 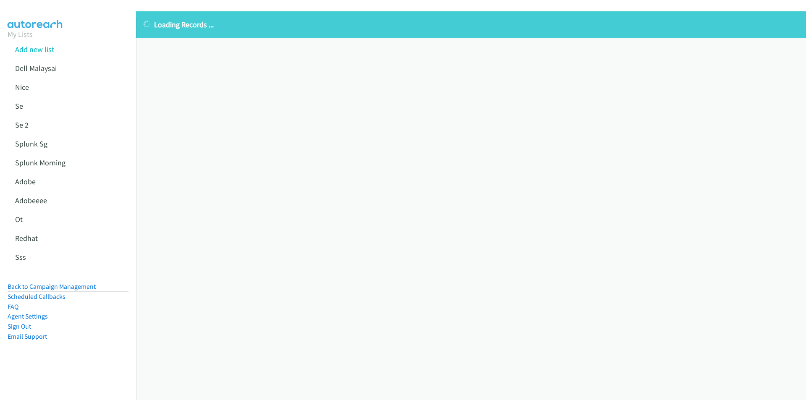 I want to click on a: FAQ, so click(x=13, y=306).